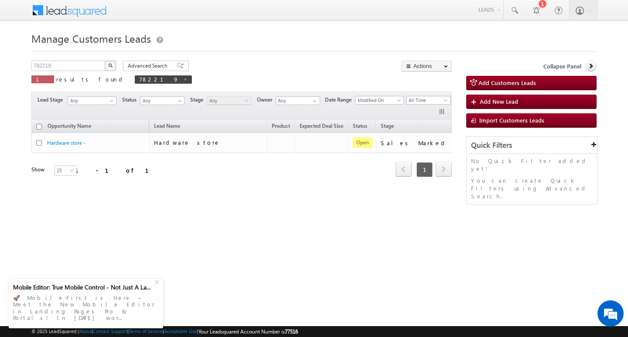 Image resolution: width=628 pixels, height=337 pixels. I want to click on span: 782219, so click(159, 79).